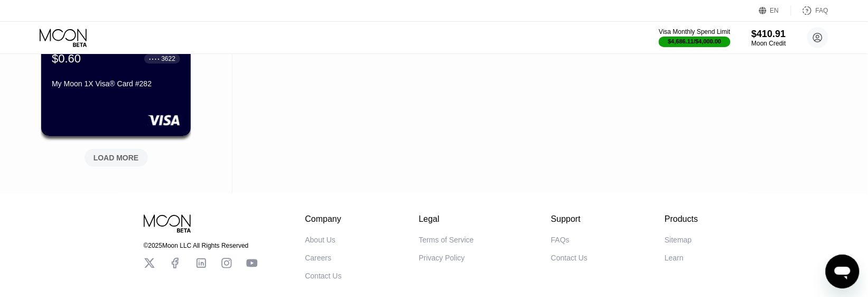 The image size is (868, 297). I want to click on div: Terms of Service, so click(446, 240).